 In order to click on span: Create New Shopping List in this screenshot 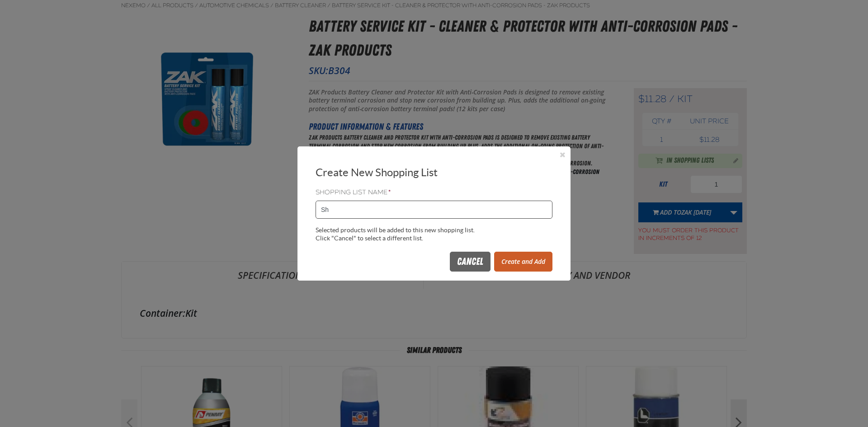, I will do `click(377, 172)`.